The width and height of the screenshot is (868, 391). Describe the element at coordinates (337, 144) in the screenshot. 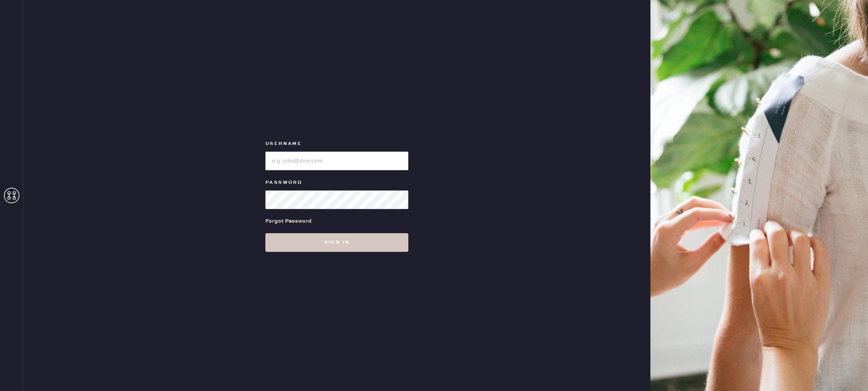

I see `label: Username` at that location.